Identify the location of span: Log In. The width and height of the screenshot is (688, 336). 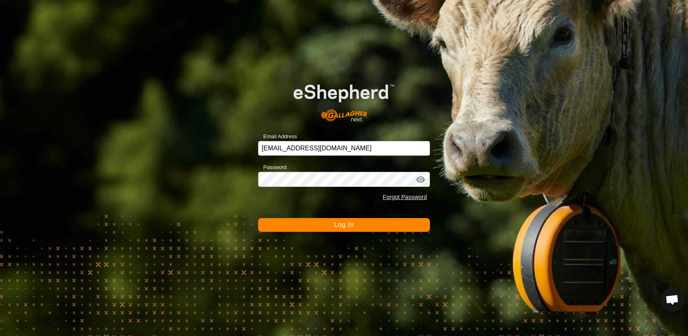
(343, 224).